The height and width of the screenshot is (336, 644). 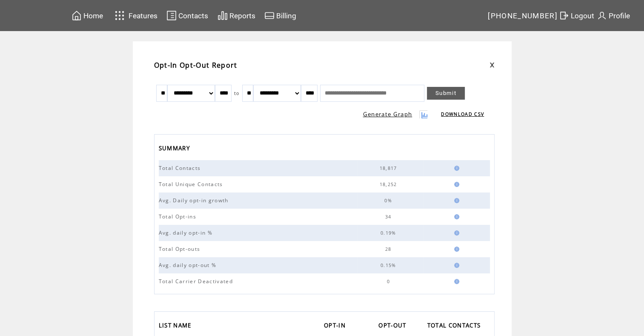 What do you see at coordinates (389, 217) in the screenshot?
I see `span: 34` at bounding box center [389, 217].